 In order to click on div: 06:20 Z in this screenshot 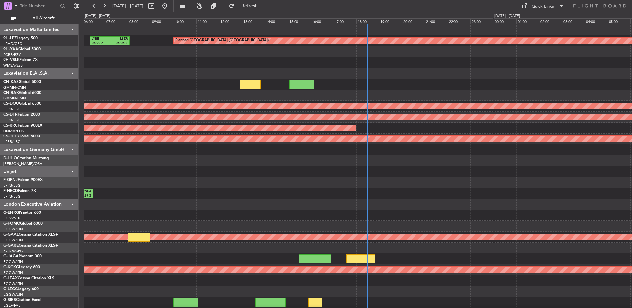, I will do `click(100, 43)`.